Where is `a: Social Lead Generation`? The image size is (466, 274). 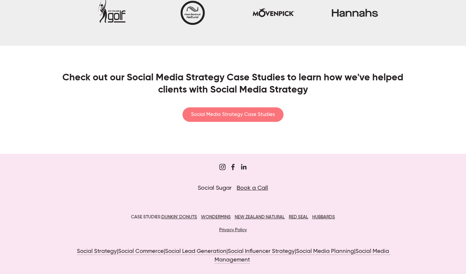 a: Social Lead Generation is located at coordinates (195, 252).